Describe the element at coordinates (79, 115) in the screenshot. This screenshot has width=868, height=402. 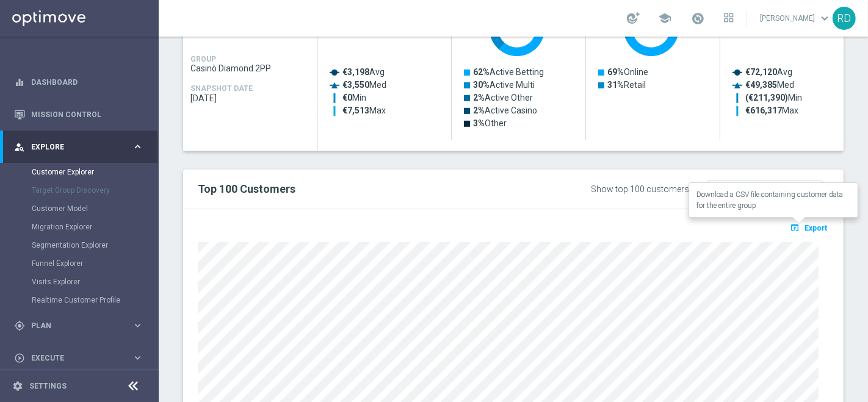
I see `button: Mission Control` at that location.